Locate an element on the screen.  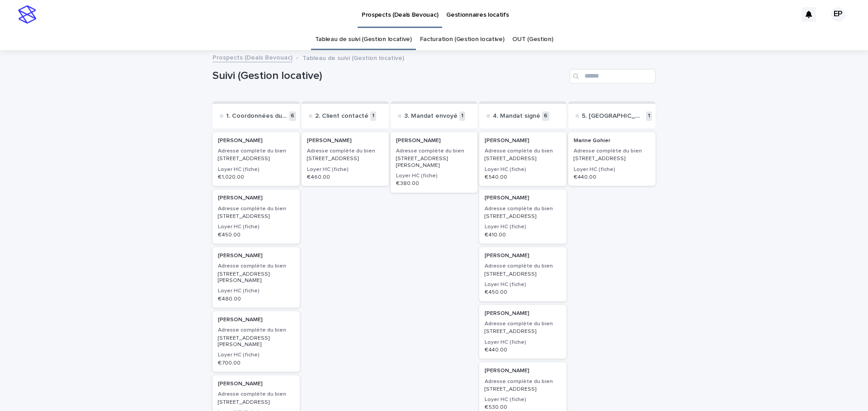
p: € 450.00 is located at coordinates (256, 235).